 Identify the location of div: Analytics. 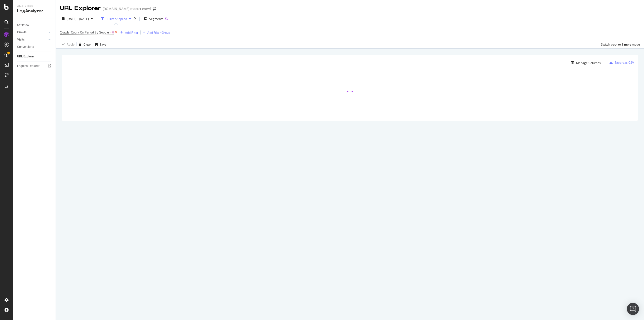
(34, 6).